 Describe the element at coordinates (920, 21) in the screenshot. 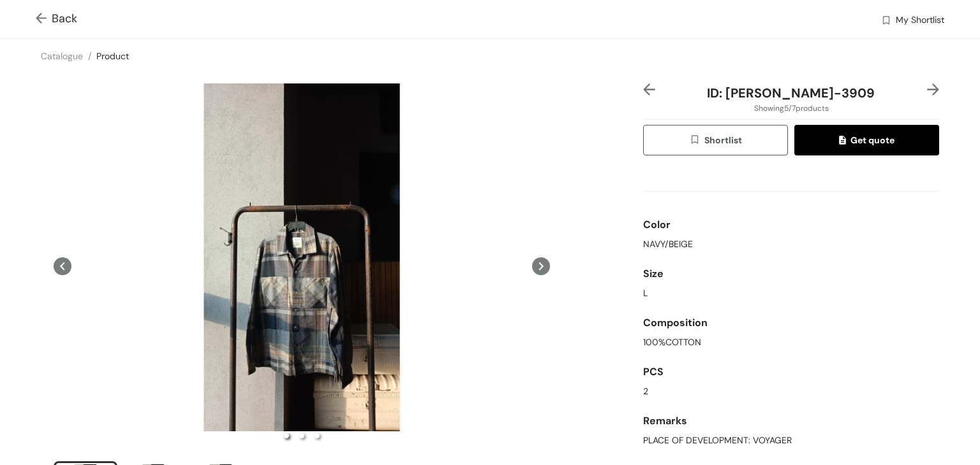

I see `span: My Shortlist` at that location.